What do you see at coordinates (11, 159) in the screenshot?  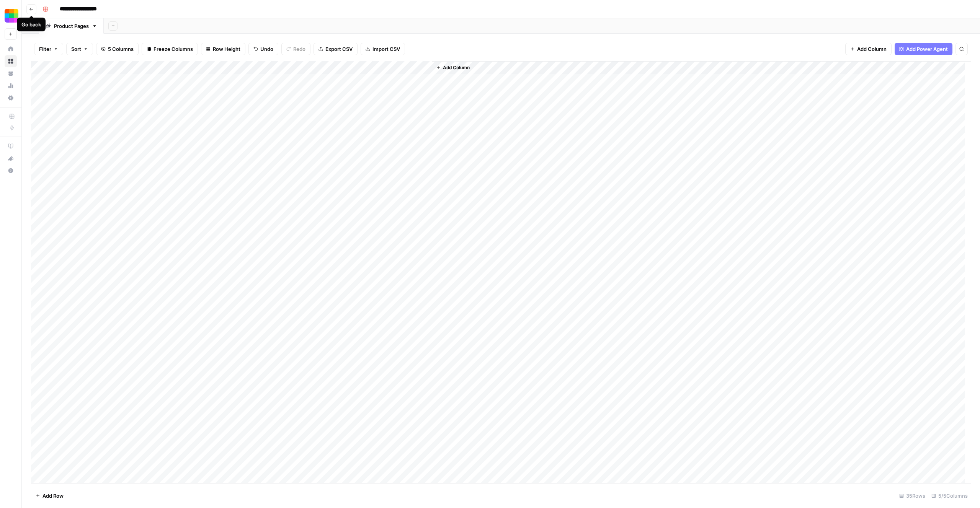 I see `button: What's new?` at bounding box center [11, 159].